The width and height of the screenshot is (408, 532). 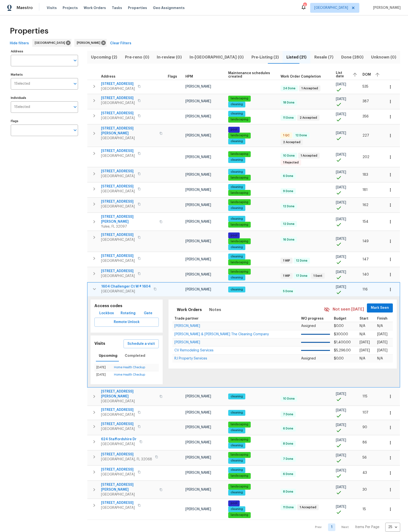 What do you see at coordinates (365, 396) in the screenshot?
I see `span: 115` at bounding box center [365, 396].